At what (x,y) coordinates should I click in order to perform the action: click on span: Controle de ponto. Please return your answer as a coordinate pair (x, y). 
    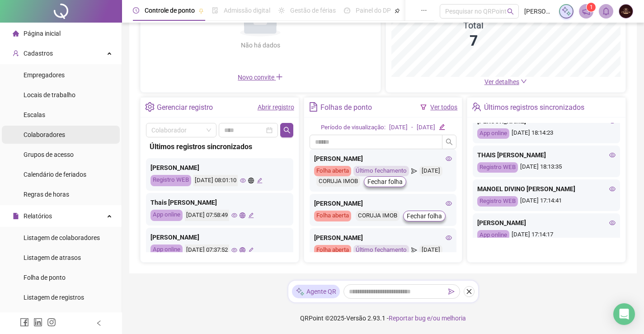
    Looking at the image, I should click on (170, 11).